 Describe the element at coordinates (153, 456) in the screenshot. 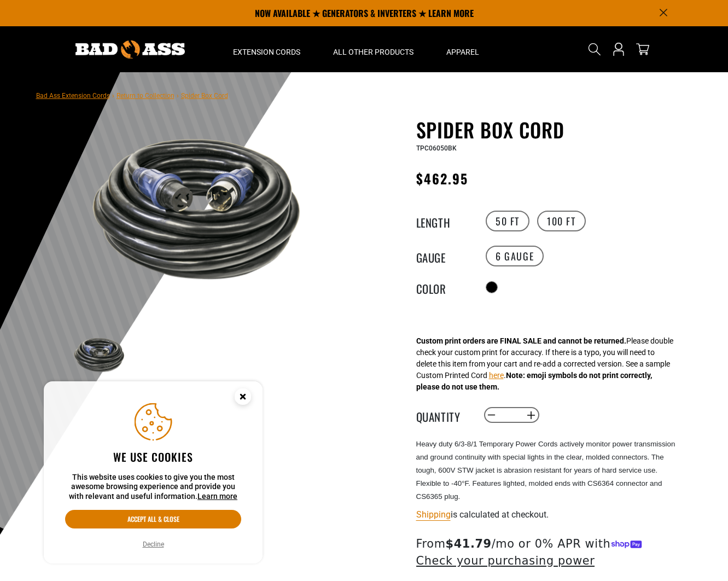

I see `h2: We use cookies` at that location.